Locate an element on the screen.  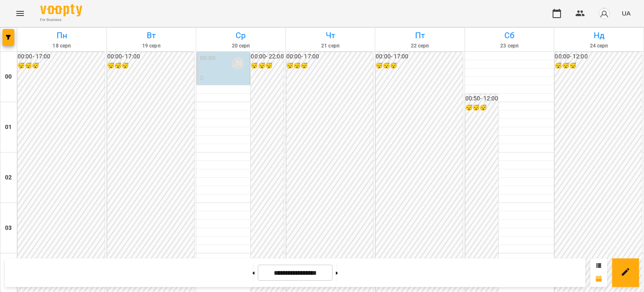
div: Литвин Галина is located at coordinates (238, 63).